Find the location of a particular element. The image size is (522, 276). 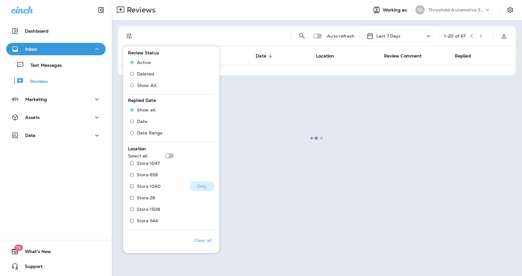

button: 19What's New is located at coordinates (56, 252).